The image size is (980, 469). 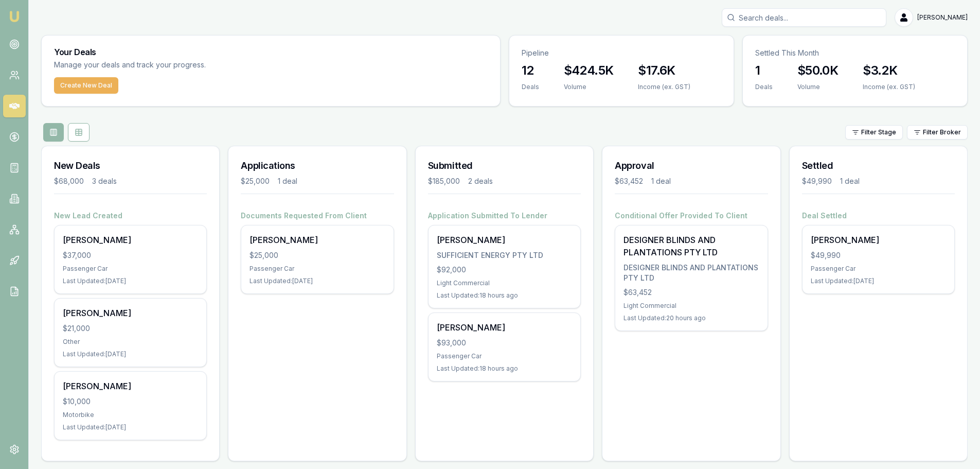 I want to click on h3: $50.0K, so click(x=818, y=70).